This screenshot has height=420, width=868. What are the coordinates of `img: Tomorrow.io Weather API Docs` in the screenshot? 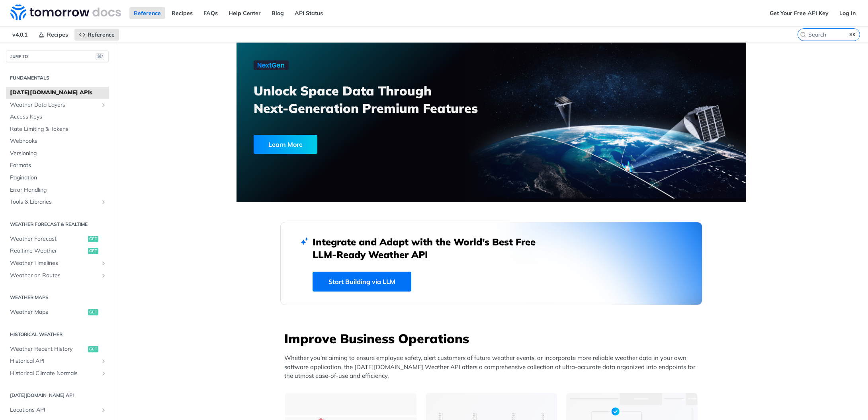 It's located at (65, 12).